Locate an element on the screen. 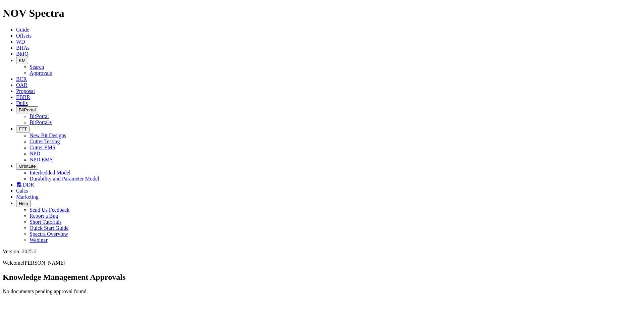 The height and width of the screenshot is (317, 644). a: New Bit Designs is located at coordinates (48, 135).